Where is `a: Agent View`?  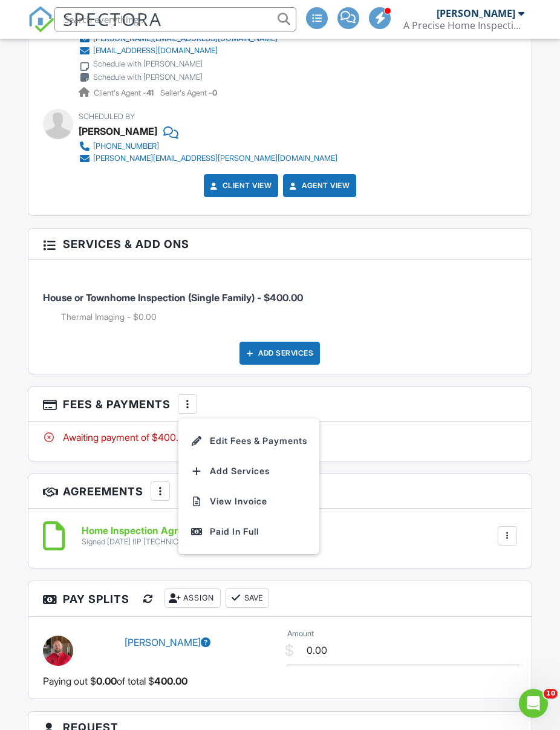 a: Agent View is located at coordinates (318, 186).